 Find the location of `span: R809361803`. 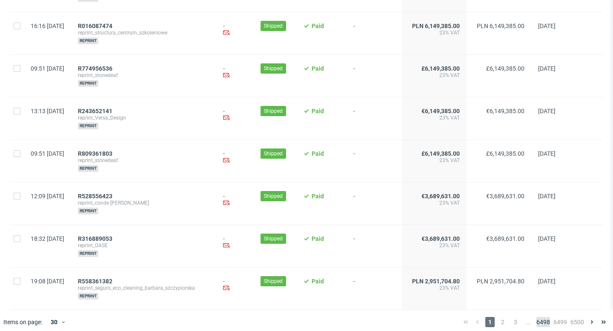

span: R809361803 is located at coordinates (95, 154).